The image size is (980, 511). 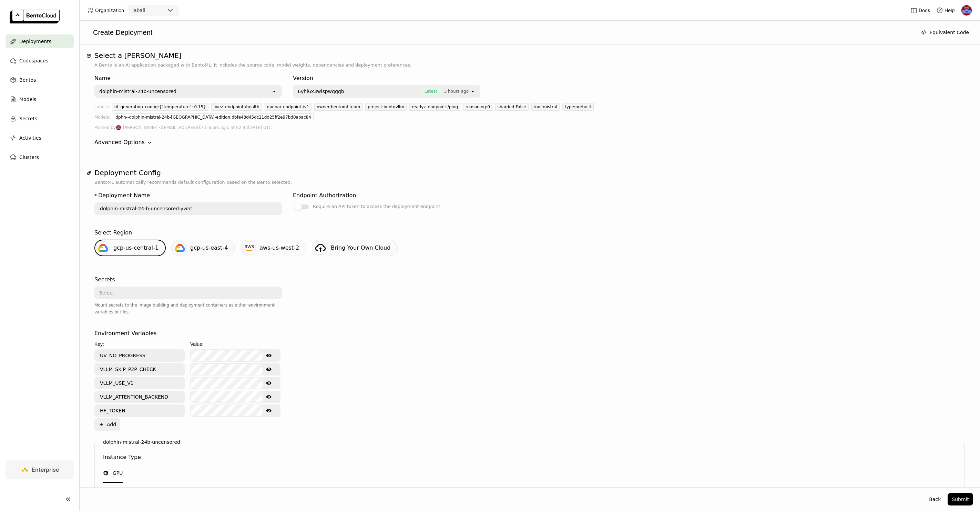 I want to click on div: Secrets, so click(x=105, y=280).